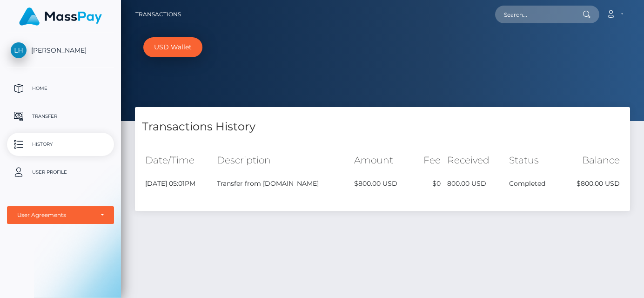  Describe the element at coordinates (178, 160) in the screenshot. I see `th: Date/Time` at that location.